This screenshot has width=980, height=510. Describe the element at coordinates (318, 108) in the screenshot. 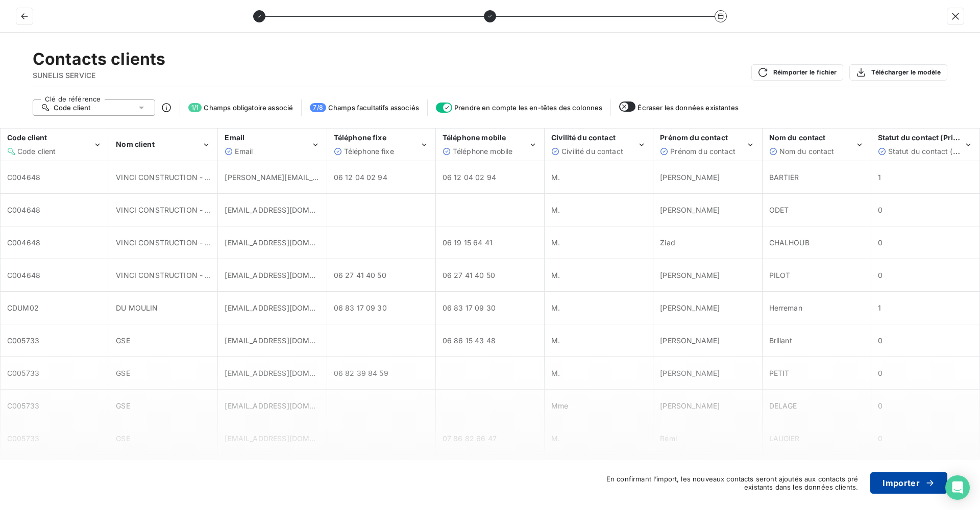

I see `span: 7 / 8` at that location.